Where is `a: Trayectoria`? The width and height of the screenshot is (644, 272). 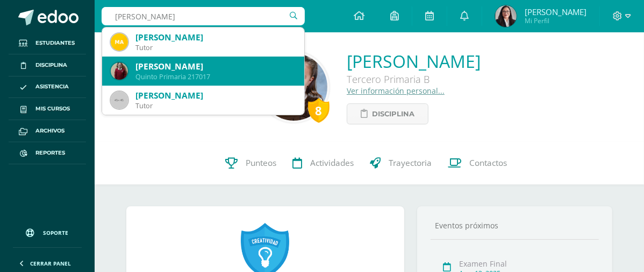 a: Trayectoria is located at coordinates (401, 163).